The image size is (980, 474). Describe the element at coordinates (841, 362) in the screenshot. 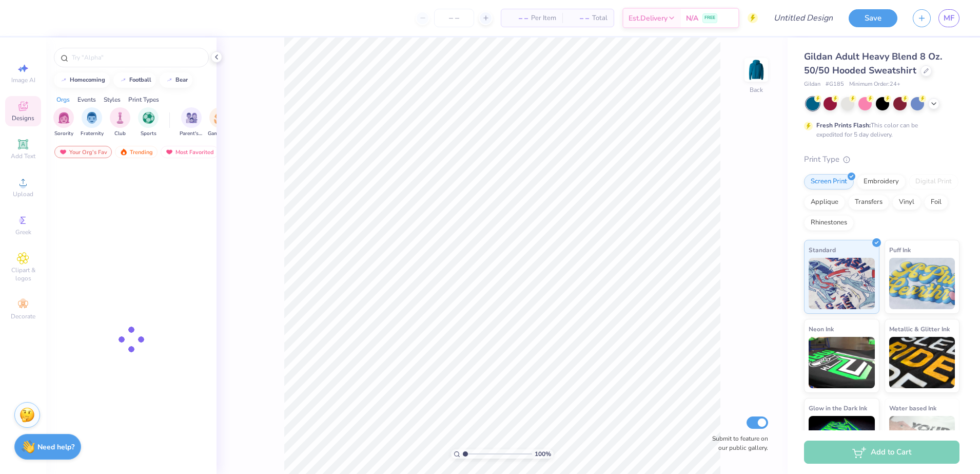

I see `img: Neon Ink` at that location.